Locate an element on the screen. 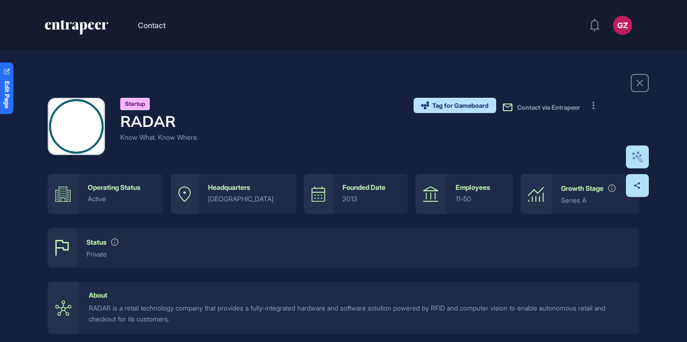 The image size is (687, 342). span: Contact via Entrapeer is located at coordinates (549, 107).